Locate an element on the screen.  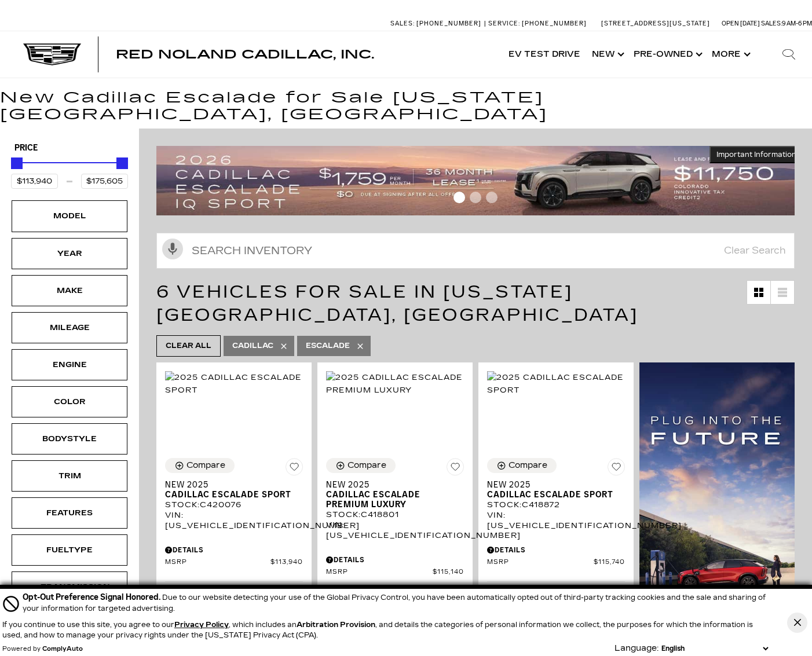
span: Go to slide 3 is located at coordinates (492, 197).